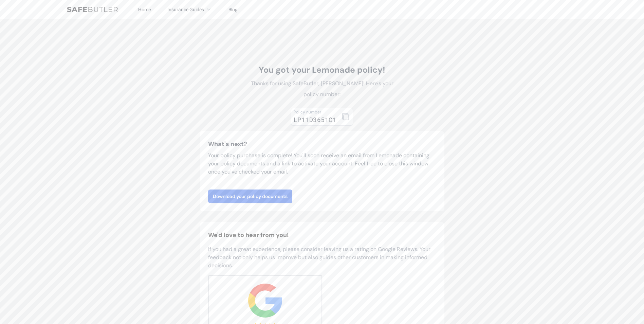 This screenshot has height=324, width=644. Describe the element at coordinates (322, 235) in the screenshot. I see `h2: We'd love to hear from you!` at that location.